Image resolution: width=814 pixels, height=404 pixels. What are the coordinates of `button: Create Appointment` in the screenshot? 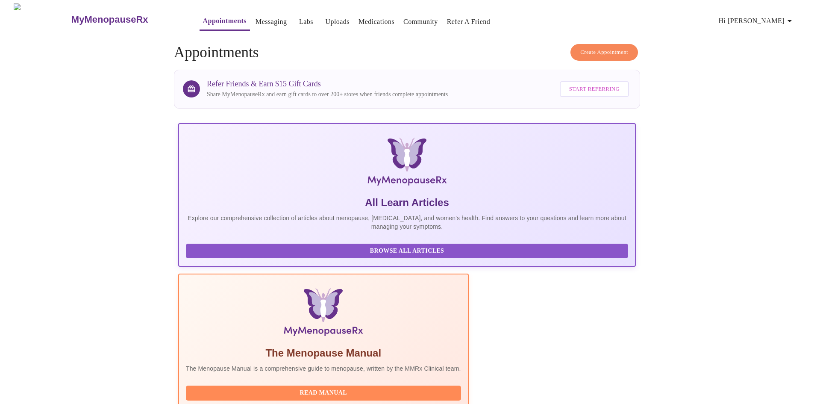 It's located at (605, 52).